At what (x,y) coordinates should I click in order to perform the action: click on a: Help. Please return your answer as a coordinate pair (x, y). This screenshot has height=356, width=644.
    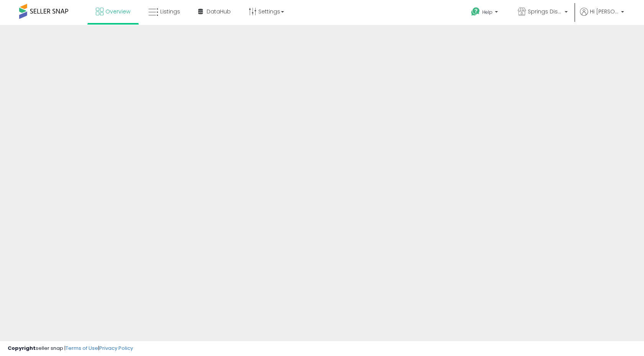
    Looking at the image, I should click on (485, 13).